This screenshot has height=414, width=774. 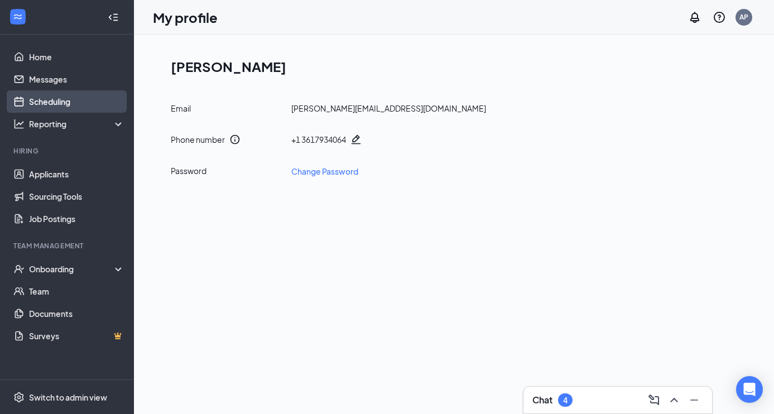 I want to click on div: AP, so click(x=743, y=17).